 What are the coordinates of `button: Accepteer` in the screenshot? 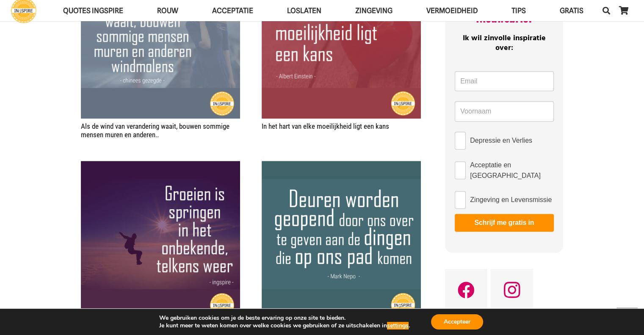 It's located at (457, 322).